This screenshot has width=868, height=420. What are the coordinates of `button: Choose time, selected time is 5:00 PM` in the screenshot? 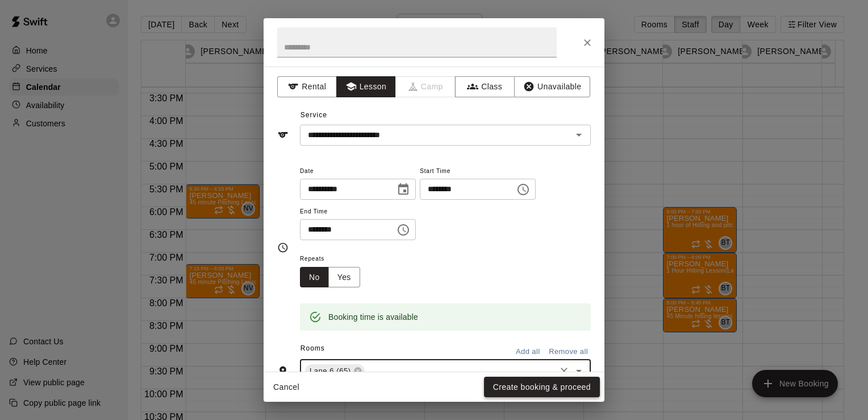 It's located at (403, 229).